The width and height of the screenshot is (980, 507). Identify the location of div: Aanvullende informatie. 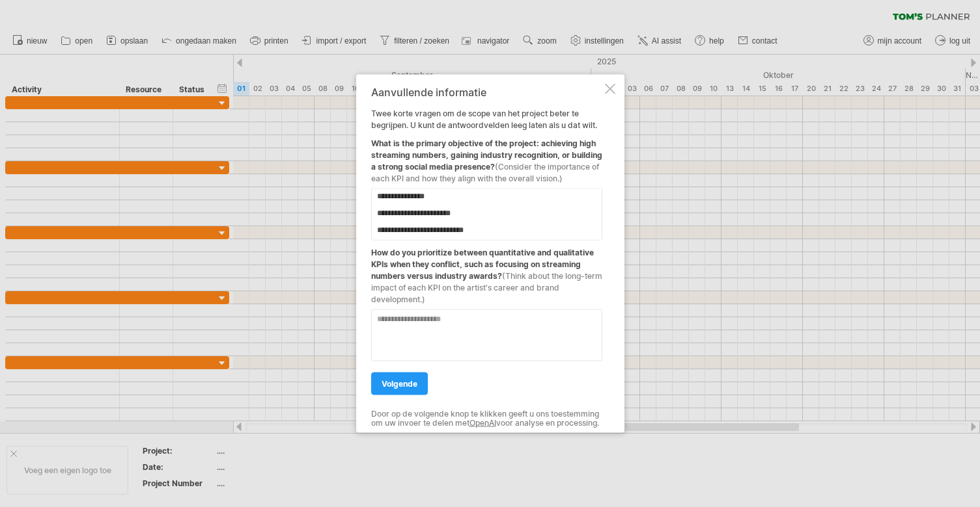
(486, 92).